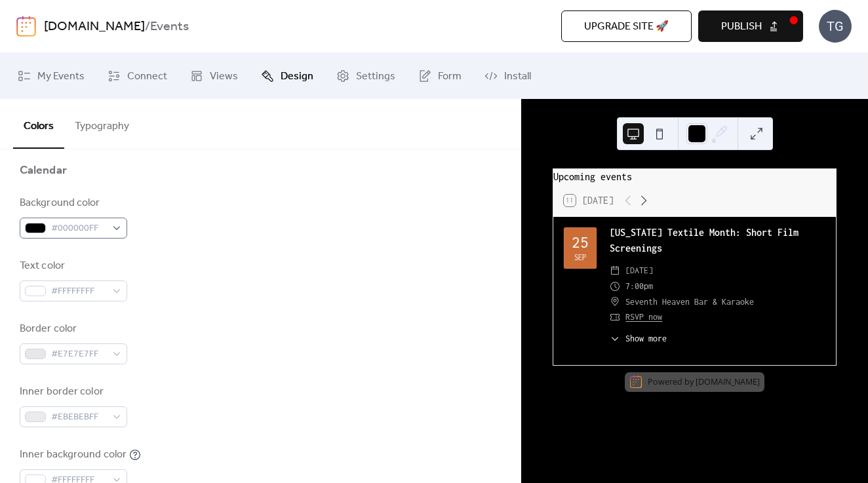  Describe the element at coordinates (704, 381) in the screenshot. I see `div: Powered by` at that location.